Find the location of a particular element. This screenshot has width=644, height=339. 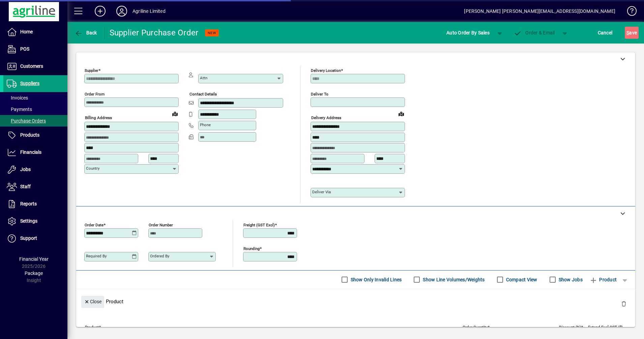

span: Products is located at coordinates (30, 135).